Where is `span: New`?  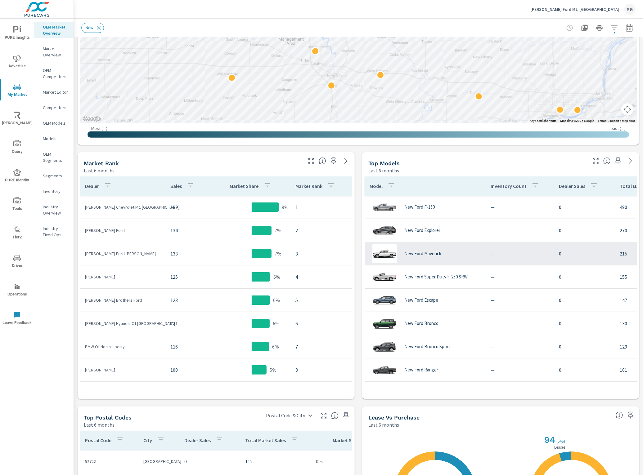 span: New is located at coordinates (89, 28).